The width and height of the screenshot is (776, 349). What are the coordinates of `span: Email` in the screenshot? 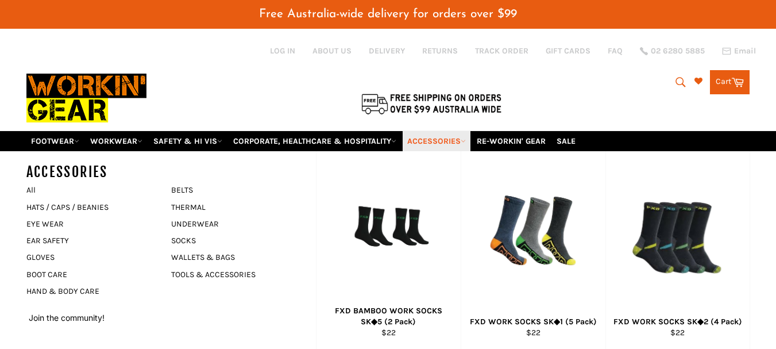 It's located at (745, 51).